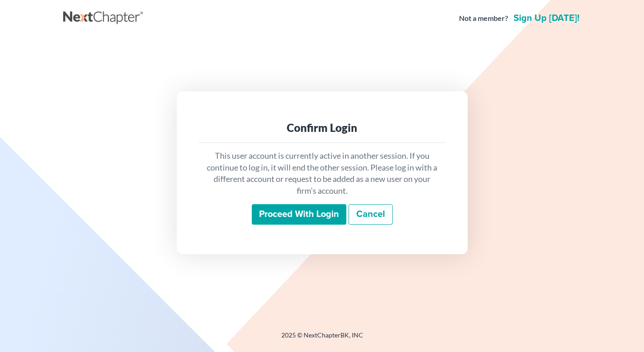 The image size is (644, 352). What do you see at coordinates (484, 18) in the screenshot?
I see `strong: Not a member?` at bounding box center [484, 18].